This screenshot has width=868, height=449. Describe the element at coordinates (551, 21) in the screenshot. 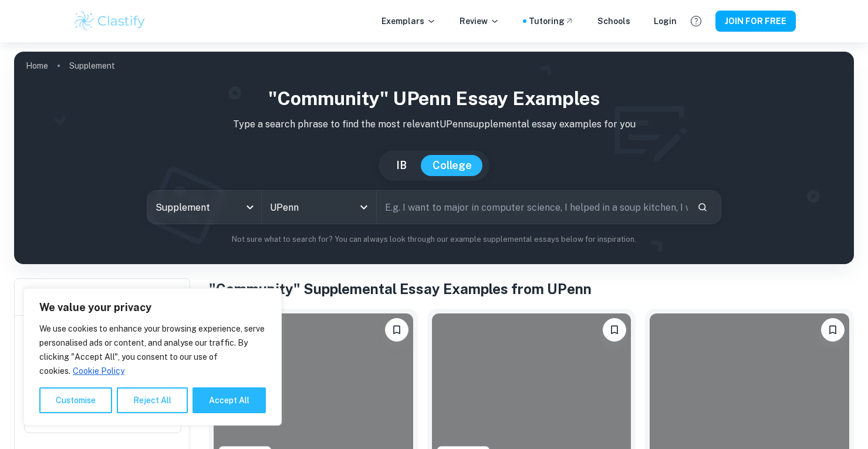

I see `div: Tutoring` at that location.